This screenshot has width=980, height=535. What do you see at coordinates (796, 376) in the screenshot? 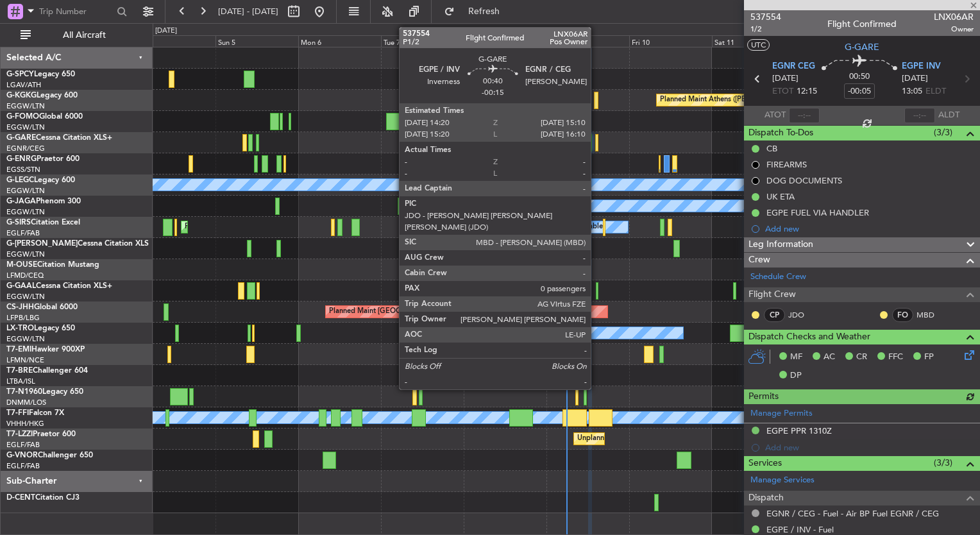
I see `span: DP` at bounding box center [796, 376].